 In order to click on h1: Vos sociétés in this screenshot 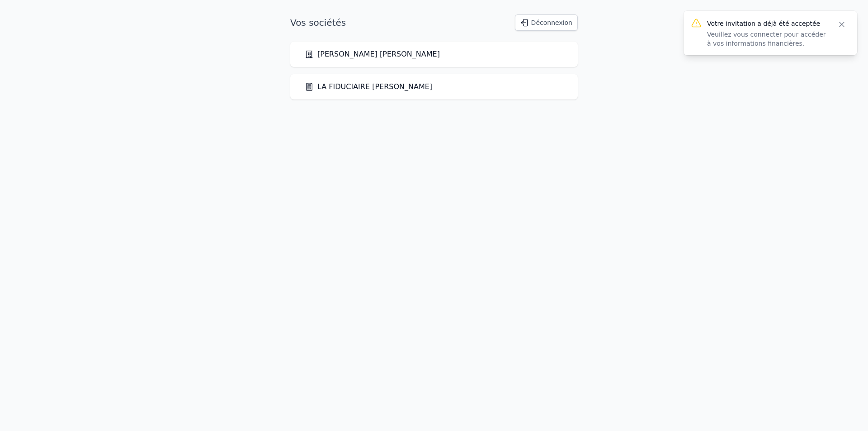, I will do `click(318, 22)`.